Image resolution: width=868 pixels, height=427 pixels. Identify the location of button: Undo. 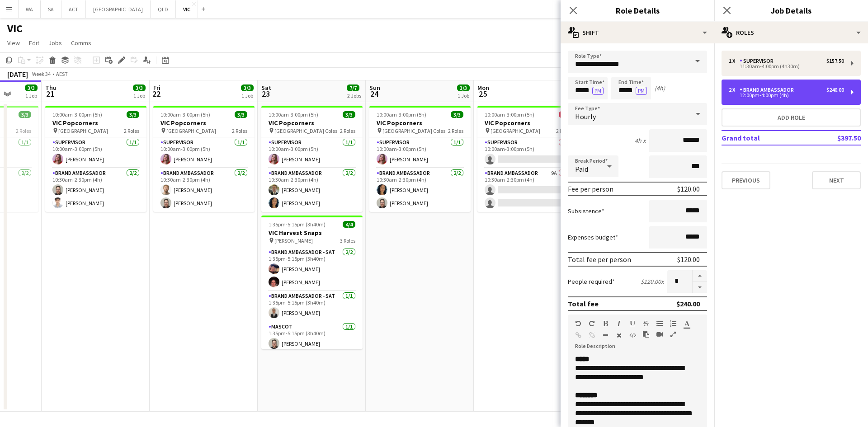
(578, 323).